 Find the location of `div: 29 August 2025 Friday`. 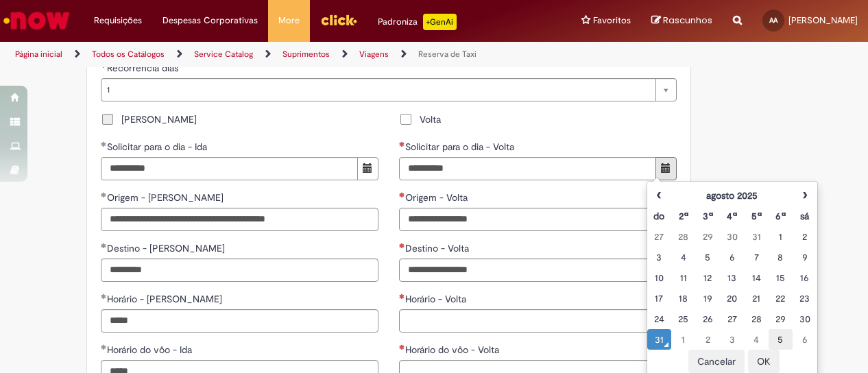

div: 29 August 2025 Friday is located at coordinates (780, 319).